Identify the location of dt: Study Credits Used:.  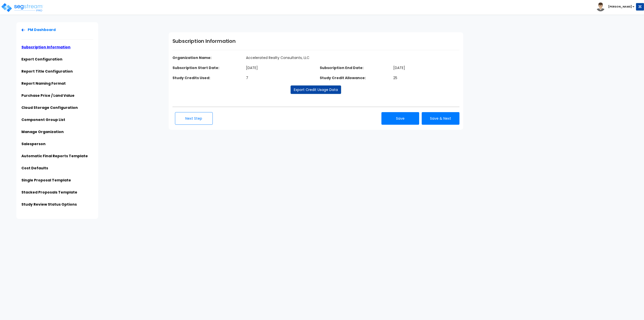
(205, 78).